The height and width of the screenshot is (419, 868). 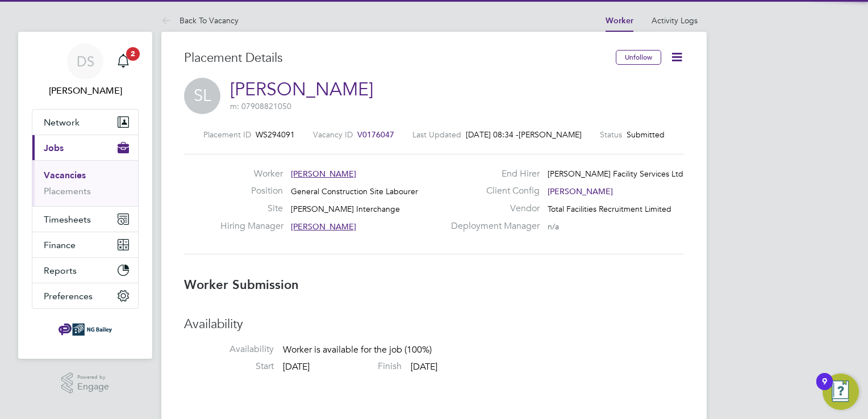 What do you see at coordinates (59, 245) in the screenshot?
I see `span: Finance` at bounding box center [59, 245].